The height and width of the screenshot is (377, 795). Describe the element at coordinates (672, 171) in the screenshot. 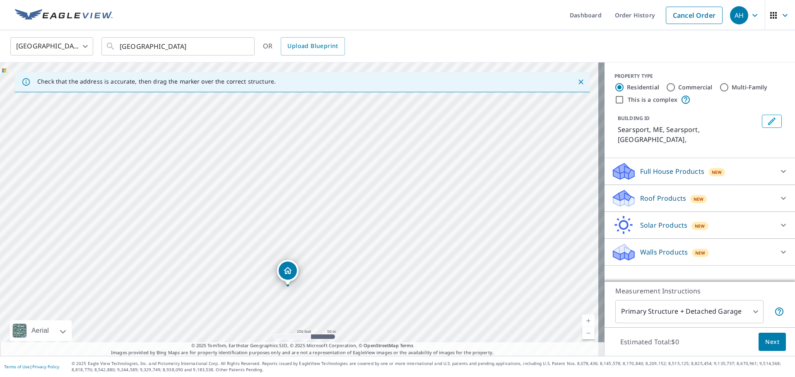

I see `p: Full House Products` at that location.